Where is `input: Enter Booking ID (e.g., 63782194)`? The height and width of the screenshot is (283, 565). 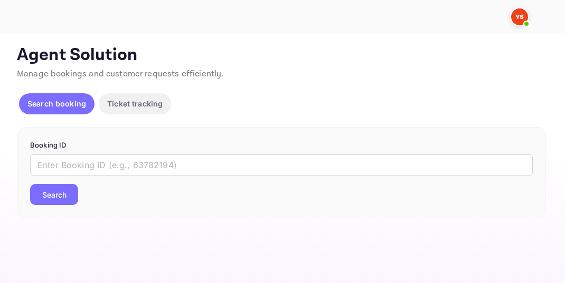
input: Enter Booking ID (e.g., 63782194) is located at coordinates (281, 165).